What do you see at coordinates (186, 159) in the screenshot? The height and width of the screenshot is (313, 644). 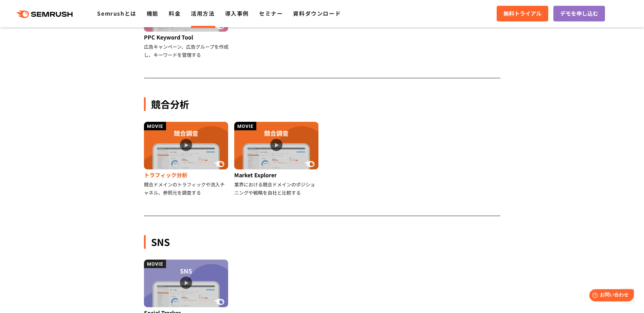 I see `a: トラフィック分析 競合ドメインのトラフィックや流入チャネル、参照元を調査する` at bounding box center [186, 159].